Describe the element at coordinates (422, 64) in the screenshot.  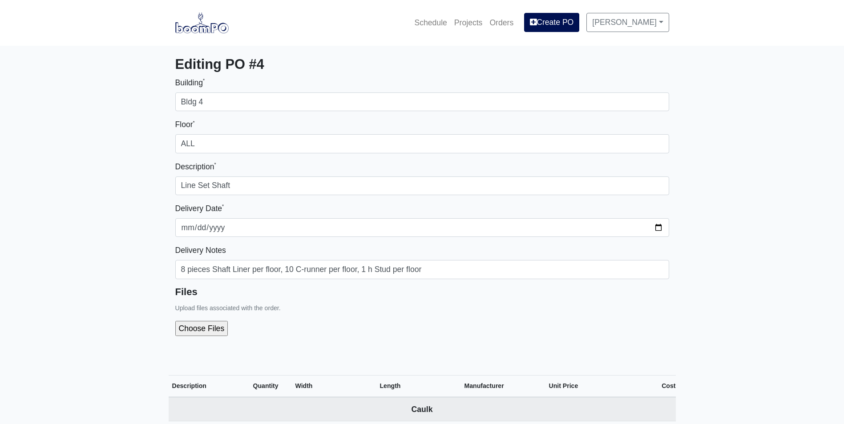
I see `h3: Editing PO #4` at that location.